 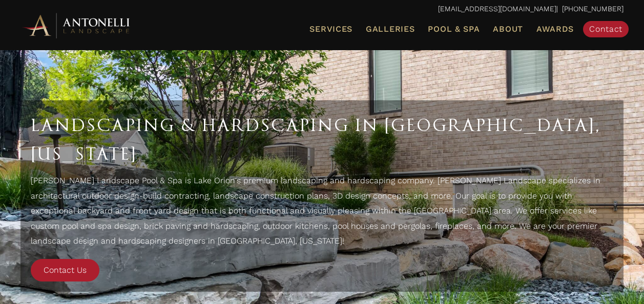 I want to click on span: Services, so click(x=331, y=29).